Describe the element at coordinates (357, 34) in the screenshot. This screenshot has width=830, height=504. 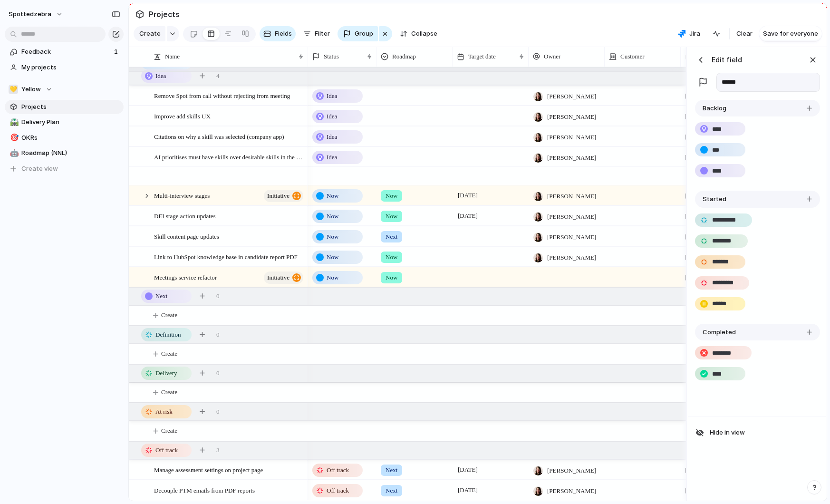
I see `button: Group` at that location.